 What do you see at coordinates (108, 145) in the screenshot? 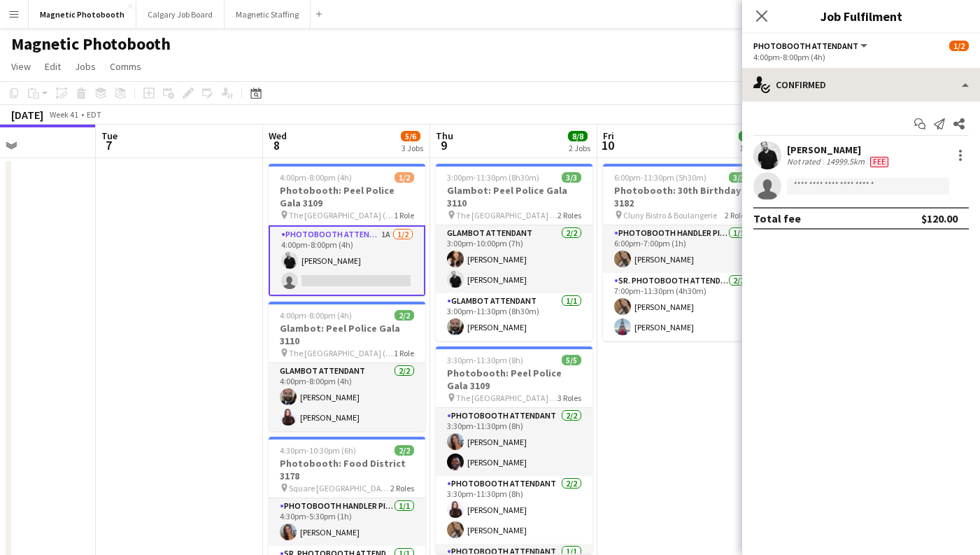
I see `span: 7` at bounding box center [108, 145].